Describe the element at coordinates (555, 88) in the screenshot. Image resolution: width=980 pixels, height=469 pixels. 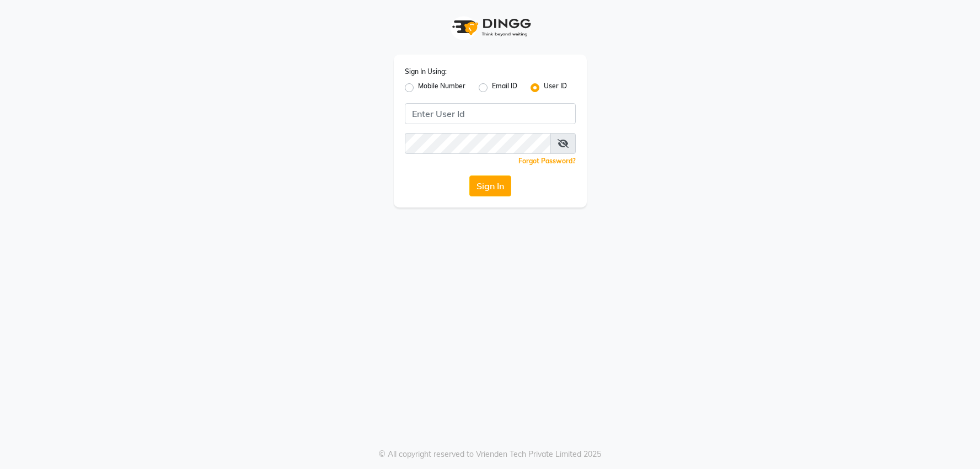
I see `label: User ID` at that location.